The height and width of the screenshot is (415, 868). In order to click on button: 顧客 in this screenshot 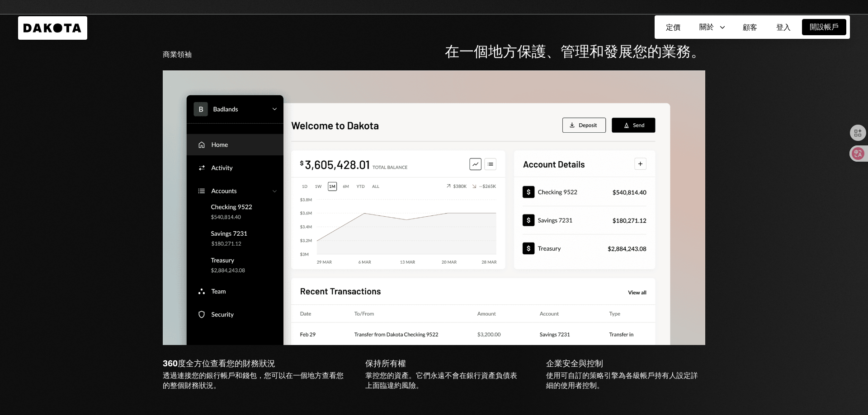, I will do `click(750, 28)`.